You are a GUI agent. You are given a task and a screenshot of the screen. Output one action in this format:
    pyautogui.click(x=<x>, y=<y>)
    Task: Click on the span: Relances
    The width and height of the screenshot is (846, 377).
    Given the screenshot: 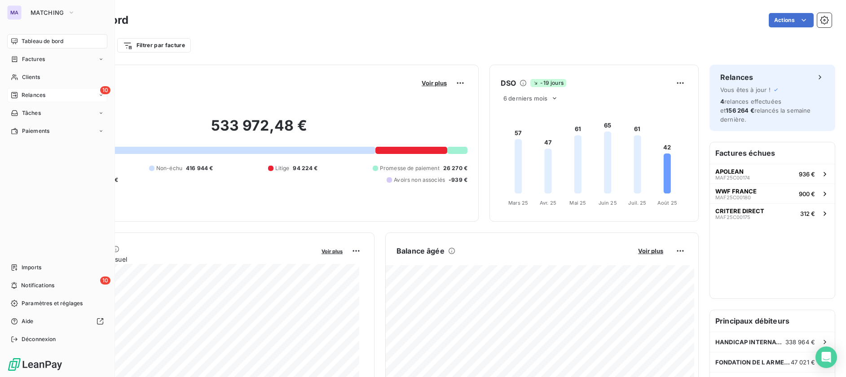 What is the action you would take?
    pyautogui.click(x=33, y=95)
    